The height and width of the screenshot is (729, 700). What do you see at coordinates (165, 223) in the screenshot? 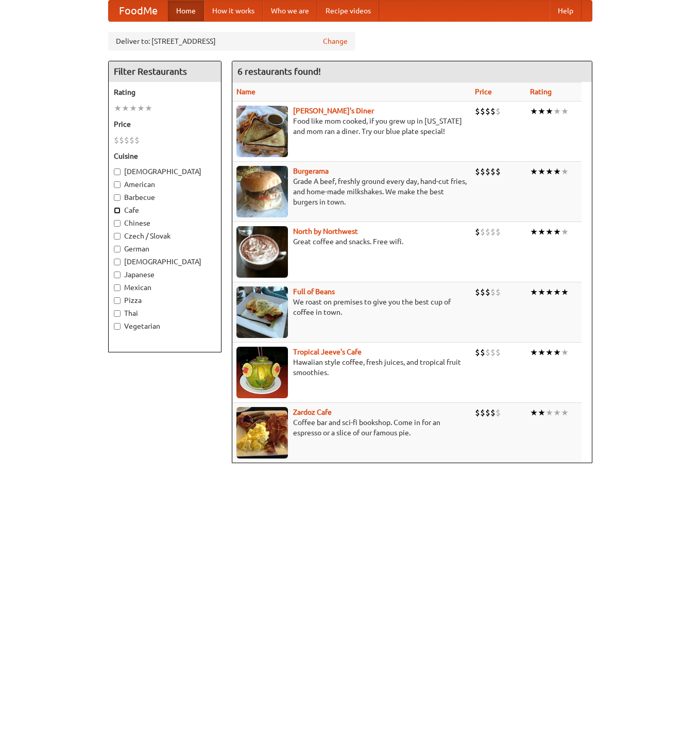
I see `label: Chinese` at bounding box center [165, 223].